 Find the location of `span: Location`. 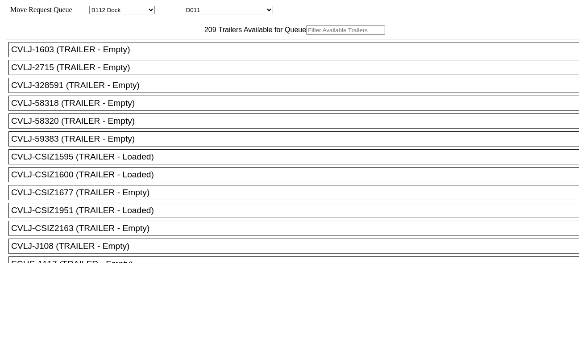

span: Location is located at coordinates (169, 9).